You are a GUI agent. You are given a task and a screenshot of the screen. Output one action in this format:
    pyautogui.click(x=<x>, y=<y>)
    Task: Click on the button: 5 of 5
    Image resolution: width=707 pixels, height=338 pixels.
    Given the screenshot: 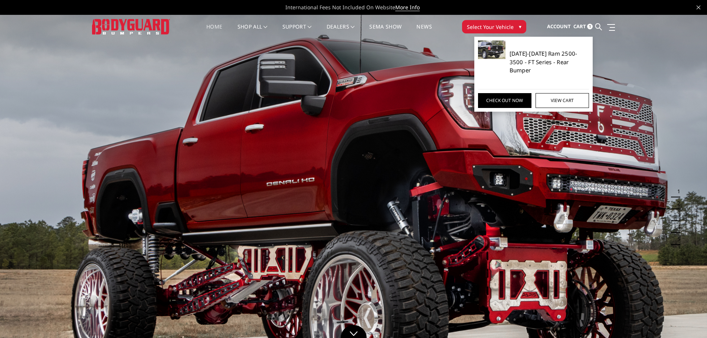 What is the action you would take?
    pyautogui.click(x=676, y=239)
    